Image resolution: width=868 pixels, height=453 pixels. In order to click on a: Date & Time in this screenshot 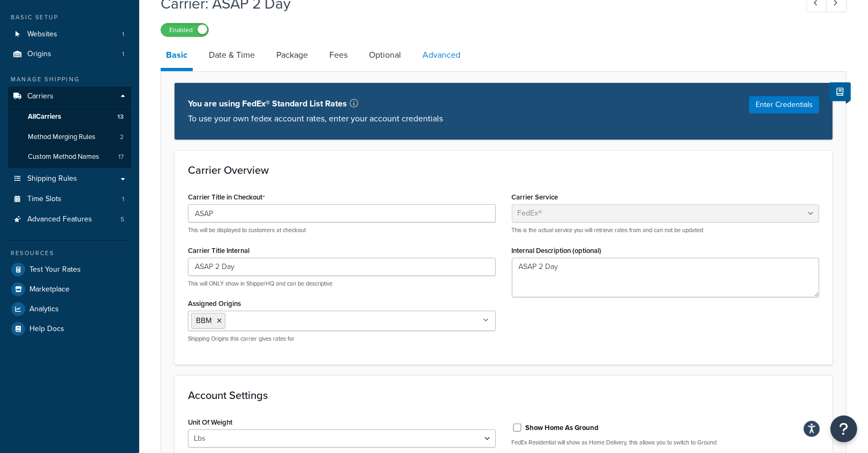, I will do `click(232, 55)`.